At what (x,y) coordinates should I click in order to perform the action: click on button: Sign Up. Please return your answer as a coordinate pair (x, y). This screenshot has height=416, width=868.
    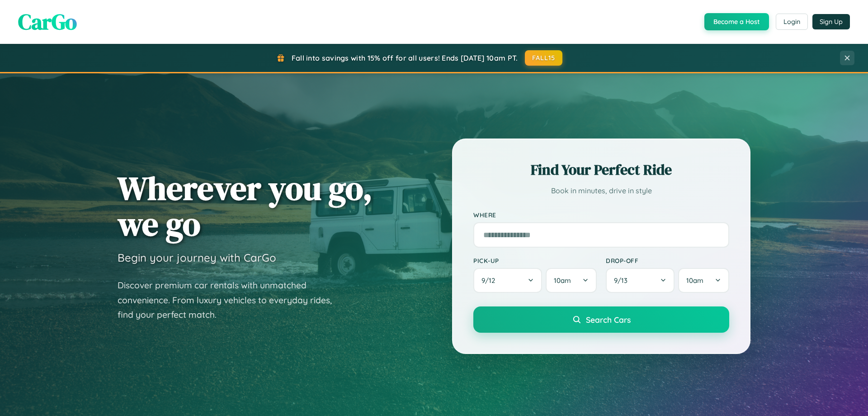
    Looking at the image, I should click on (831, 22).